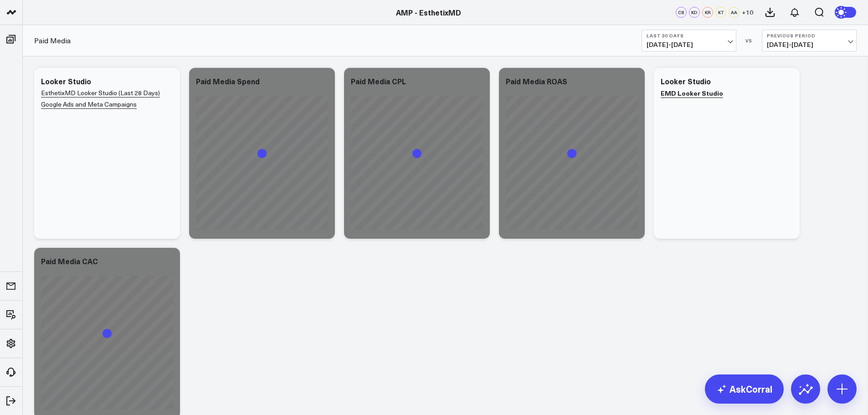 The width and height of the screenshot is (868, 415). What do you see at coordinates (53, 41) in the screenshot?
I see `a: Paid Media` at bounding box center [53, 41].